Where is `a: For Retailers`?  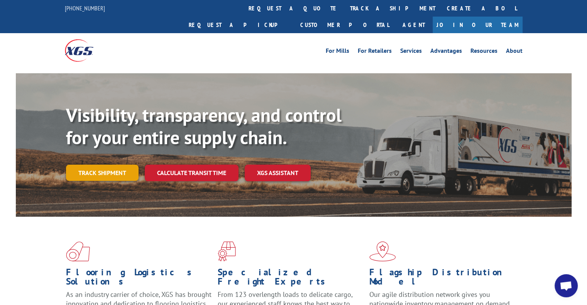
a: For Retailers is located at coordinates (375, 52).